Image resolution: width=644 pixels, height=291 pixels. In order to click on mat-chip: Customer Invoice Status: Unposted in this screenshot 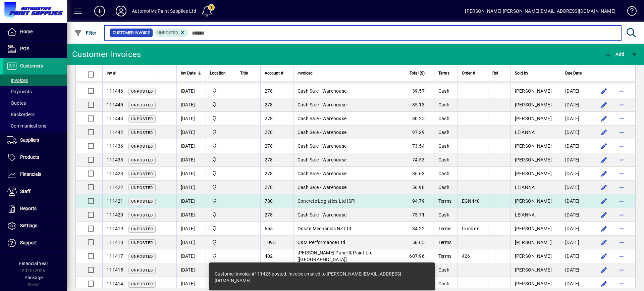, I will do `click(171, 33)`.